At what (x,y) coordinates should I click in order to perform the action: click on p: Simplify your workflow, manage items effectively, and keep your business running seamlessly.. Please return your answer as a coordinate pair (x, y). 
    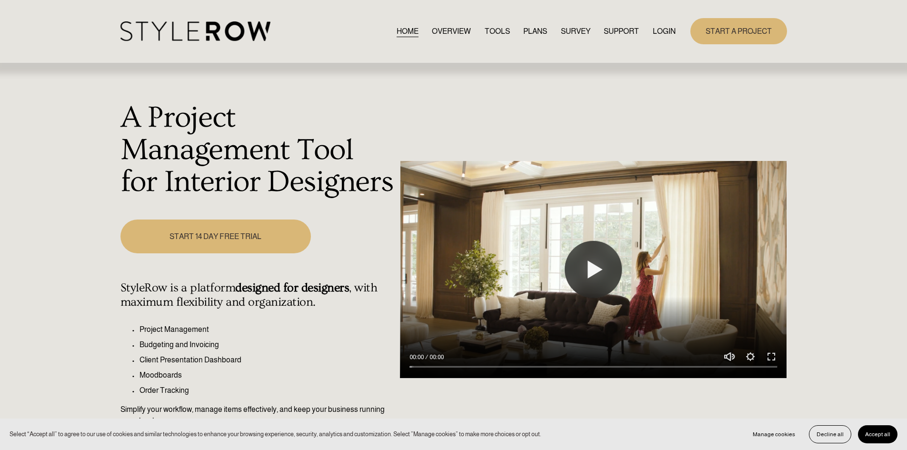
    Looking at the image, I should click on (258, 415).